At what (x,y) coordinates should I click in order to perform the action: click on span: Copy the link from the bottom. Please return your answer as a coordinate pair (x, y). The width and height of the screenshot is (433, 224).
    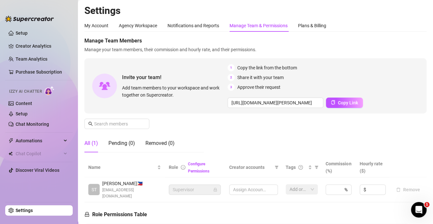
    Looking at the image, I should click on (267, 68).